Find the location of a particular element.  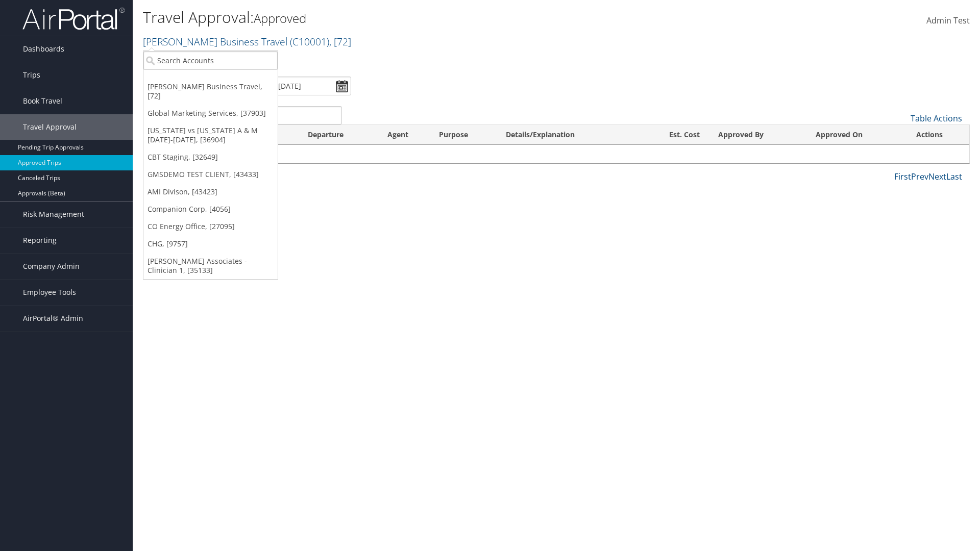

a: Next is located at coordinates (937, 176).